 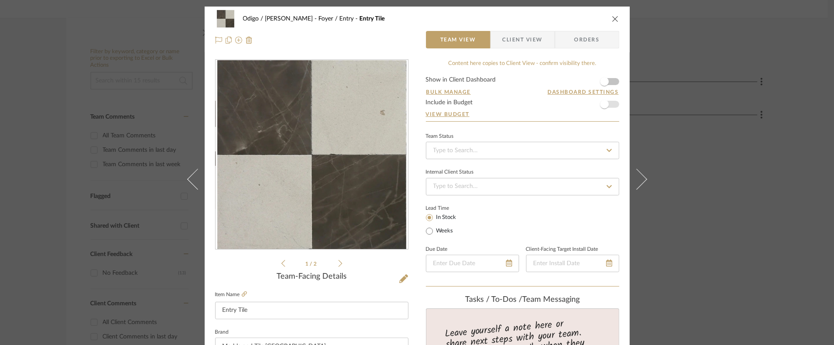 What do you see at coordinates (312, 310) in the screenshot?
I see `input: Enter Item Name` at bounding box center [312, 310].